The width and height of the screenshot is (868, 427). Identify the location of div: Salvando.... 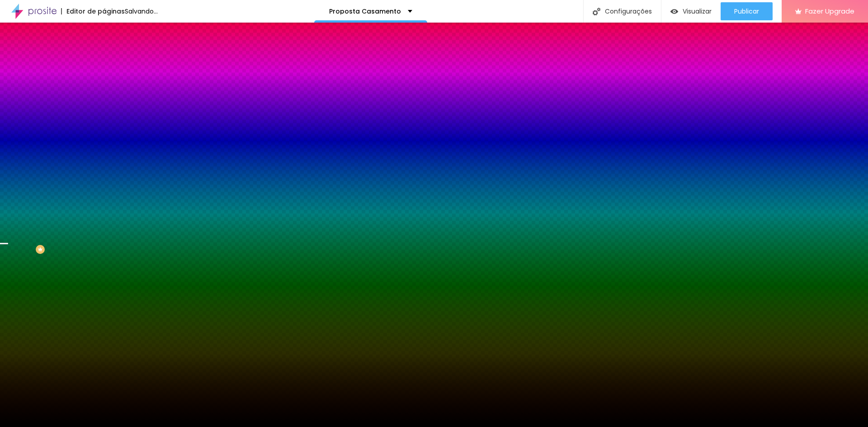
(141, 12).